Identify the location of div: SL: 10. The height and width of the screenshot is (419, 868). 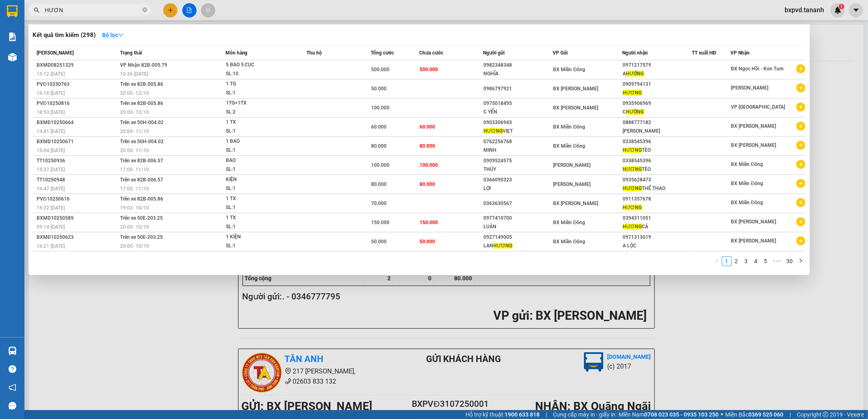
(256, 74).